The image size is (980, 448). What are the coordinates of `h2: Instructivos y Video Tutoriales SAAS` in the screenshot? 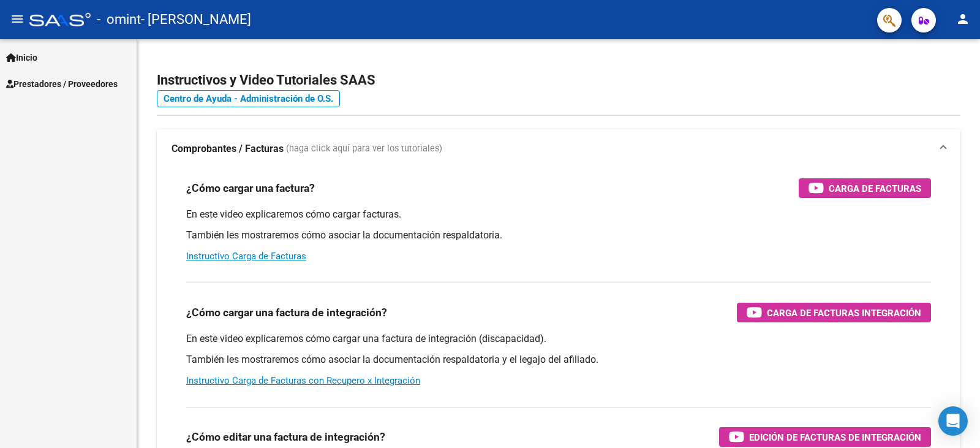 It's located at (559, 80).